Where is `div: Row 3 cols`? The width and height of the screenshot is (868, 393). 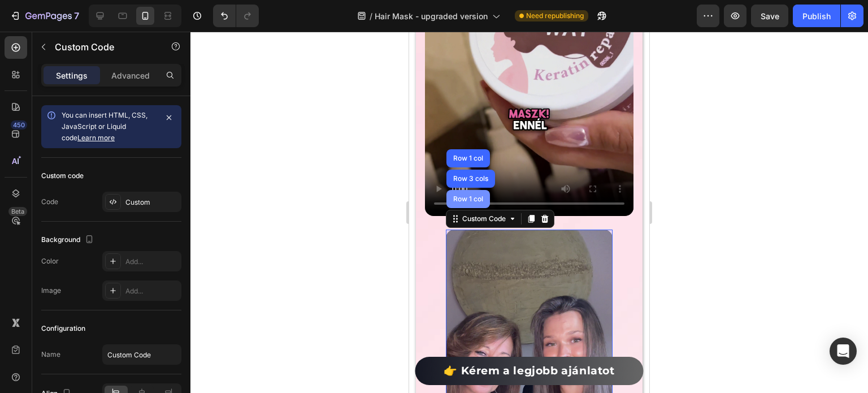
div: Row 3 cols is located at coordinates (62, 147).